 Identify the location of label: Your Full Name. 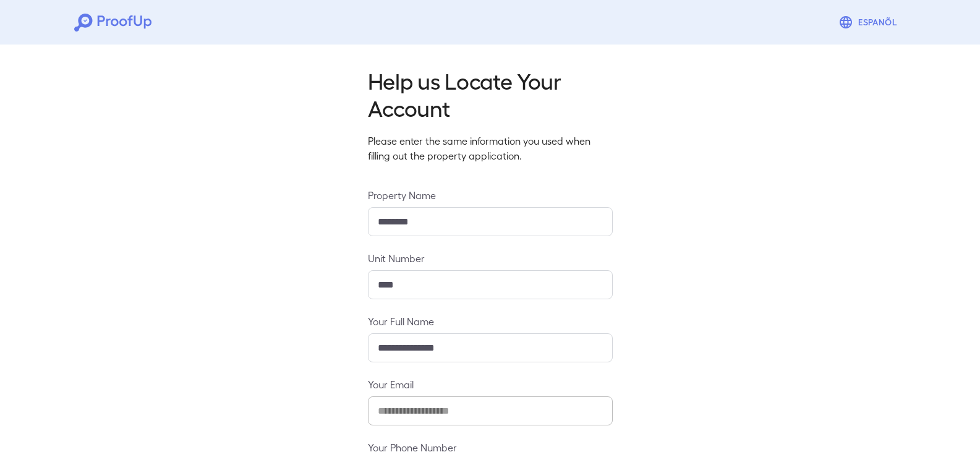
(490, 321).